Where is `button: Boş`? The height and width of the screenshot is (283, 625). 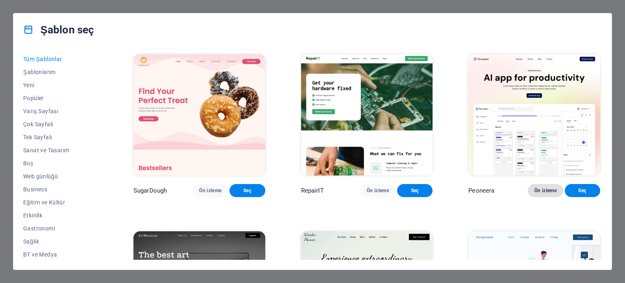
button: Boş is located at coordinates (60, 163).